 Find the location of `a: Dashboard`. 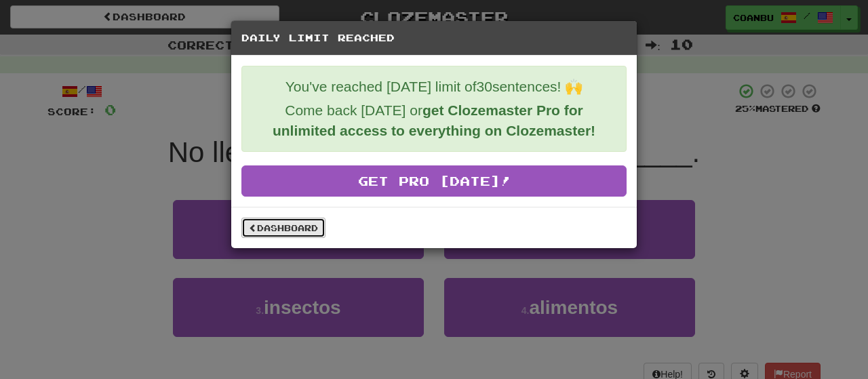

a: Dashboard is located at coordinates (283, 228).